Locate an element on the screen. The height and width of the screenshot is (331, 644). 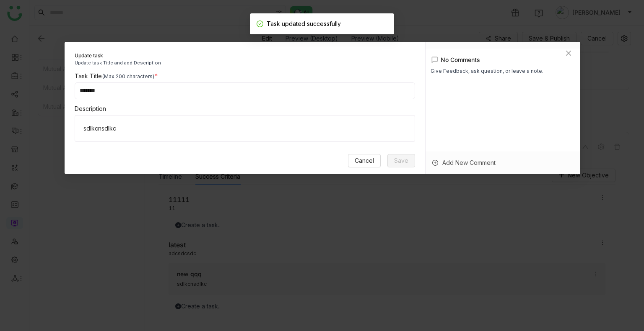
span: (Max 200 characters) is located at coordinates (128, 76).